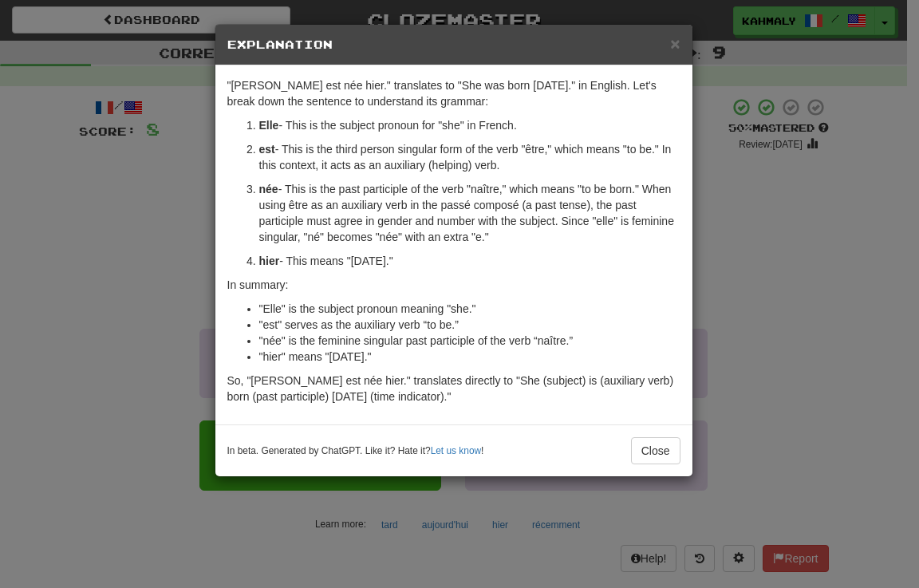 Image resolution: width=919 pixels, height=588 pixels. Describe the element at coordinates (454, 285) in the screenshot. I see `p: In summary:` at that location.